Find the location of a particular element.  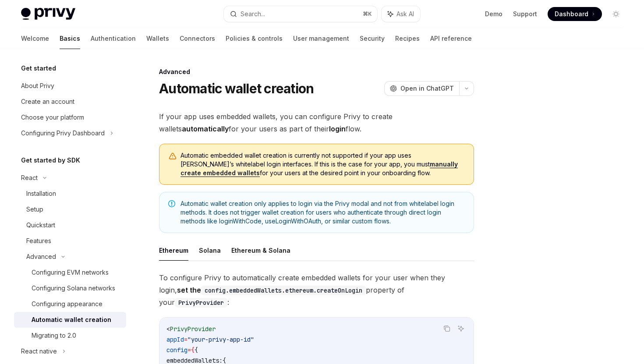

a: Recipes is located at coordinates (407, 38).